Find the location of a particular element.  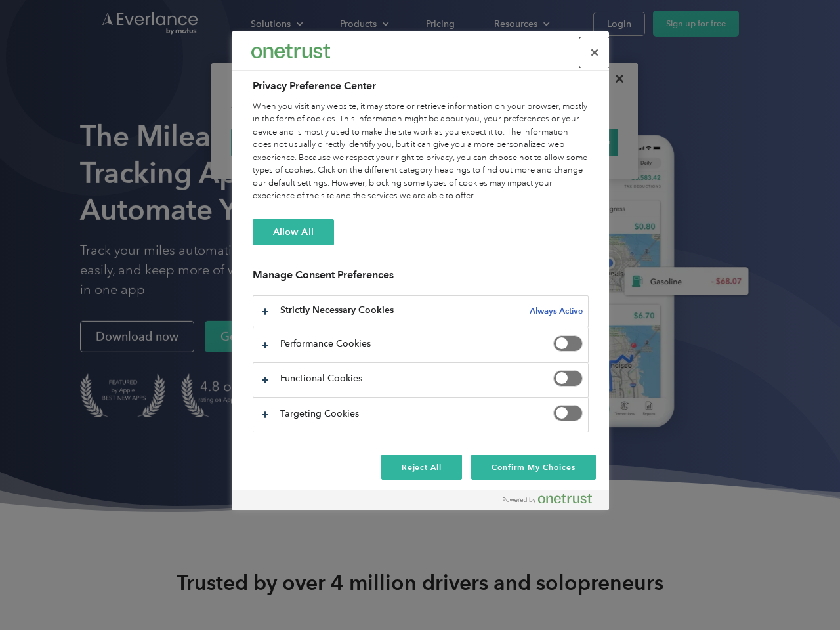

h3: Manage Consent Preferences is located at coordinates (421, 278).